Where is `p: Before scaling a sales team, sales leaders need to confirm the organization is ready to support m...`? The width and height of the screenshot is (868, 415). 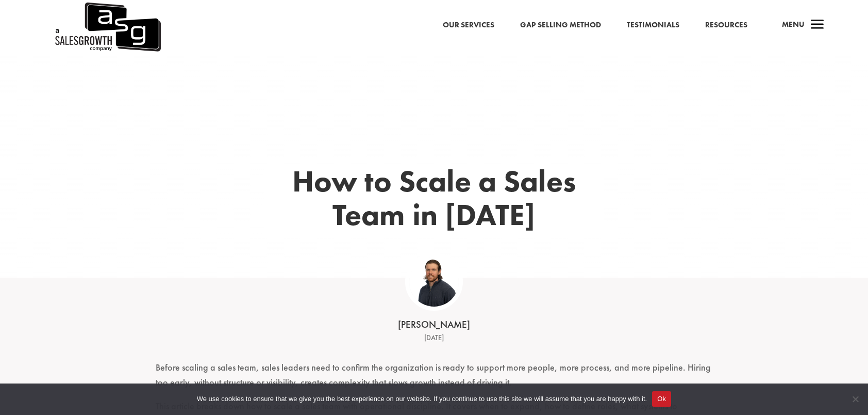
p: Before scaling a sales team, sales leaders need to confirm the organization is ready to support m... is located at coordinates (434, 380).